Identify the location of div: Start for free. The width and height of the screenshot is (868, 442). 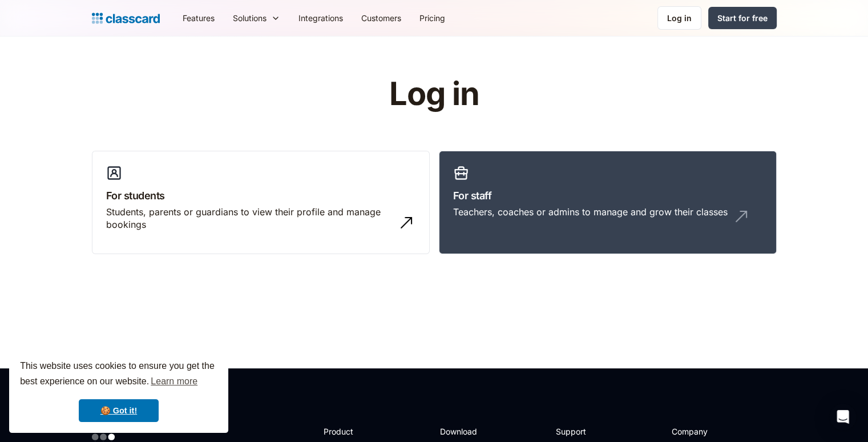
(743, 18).